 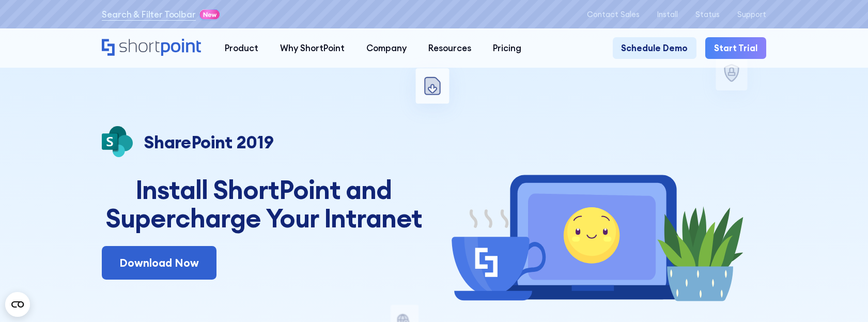 I want to click on button: Open CMP widget, so click(x=17, y=305).